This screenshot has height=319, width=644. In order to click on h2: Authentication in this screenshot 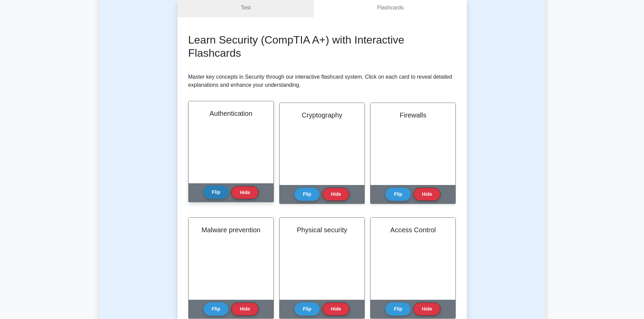, I will do `click(231, 113)`.